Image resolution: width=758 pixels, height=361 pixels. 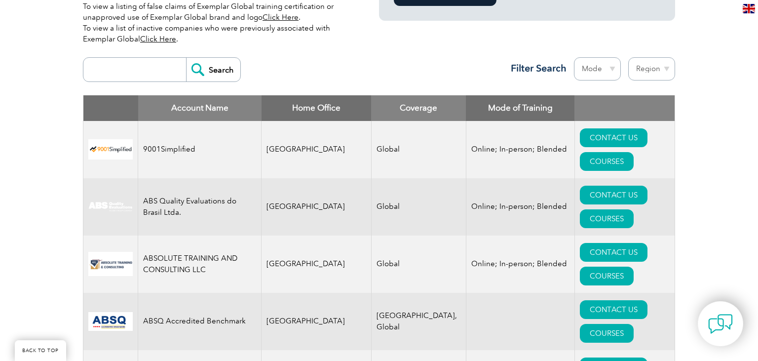 What do you see at coordinates (535, 68) in the screenshot?
I see `h3: Filter Search` at bounding box center [535, 68].